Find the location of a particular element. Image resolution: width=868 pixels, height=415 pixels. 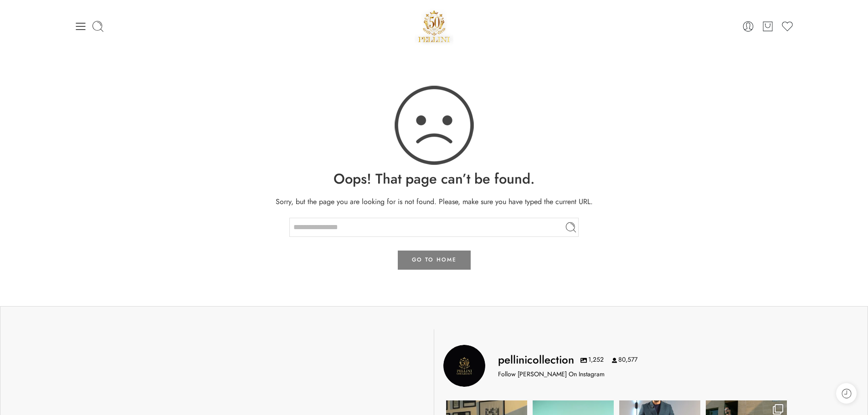

span: 80,577 is located at coordinates (625, 360).